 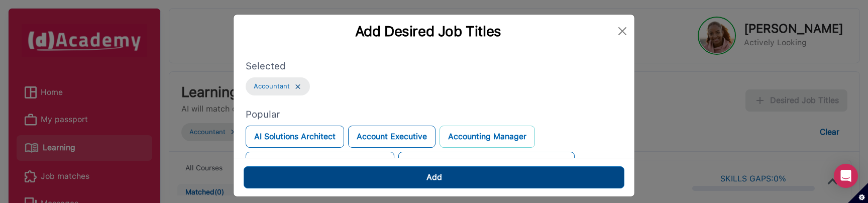 What do you see at coordinates (392, 137) in the screenshot?
I see `button: Account Executive` at bounding box center [392, 137].